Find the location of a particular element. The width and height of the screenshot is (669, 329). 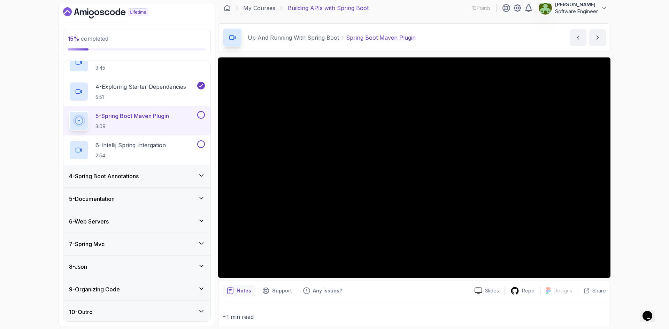

p: Up And Running With Spring Boot is located at coordinates (294, 38).